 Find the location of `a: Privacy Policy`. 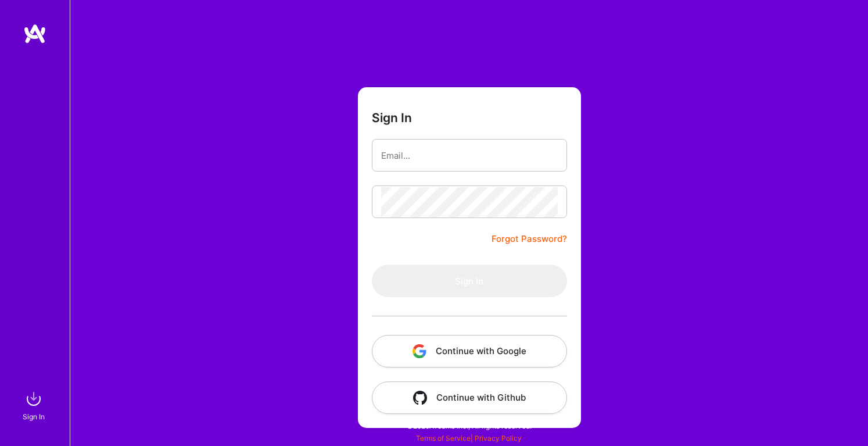

a: Privacy Policy is located at coordinates (498, 438).